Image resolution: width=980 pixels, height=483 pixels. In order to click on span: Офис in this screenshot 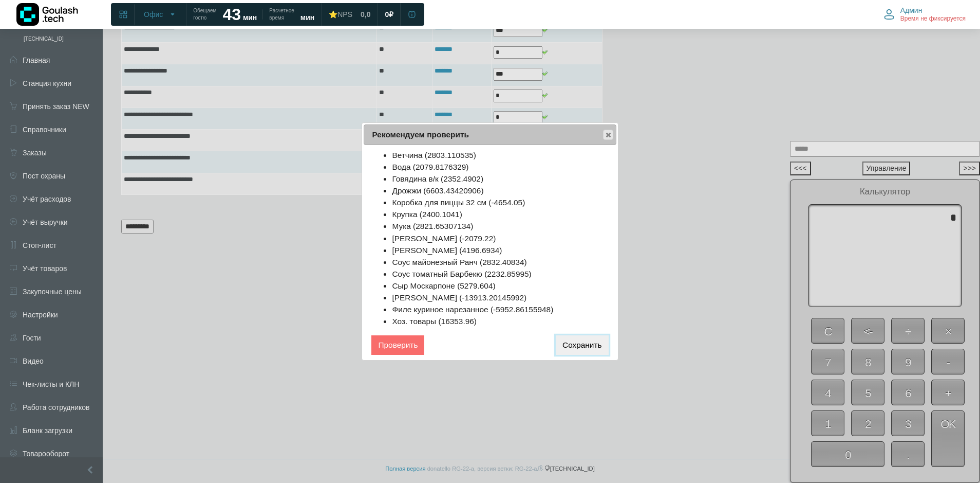, I will do `click(153, 15)`.